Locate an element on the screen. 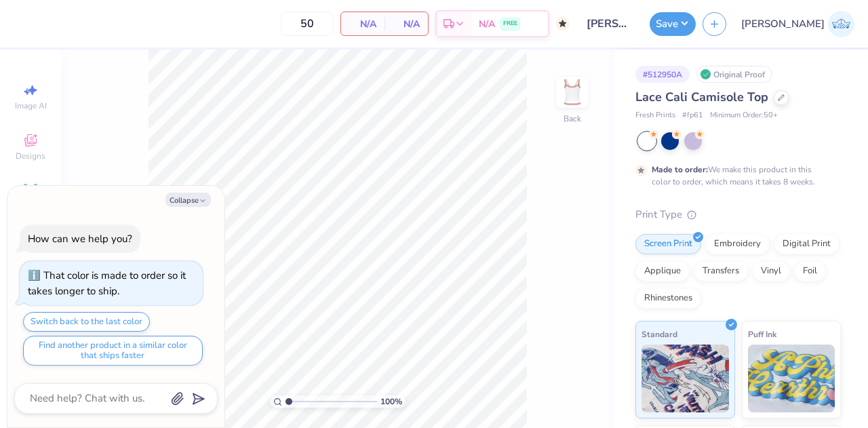  img: Standard is located at coordinates (685, 378).